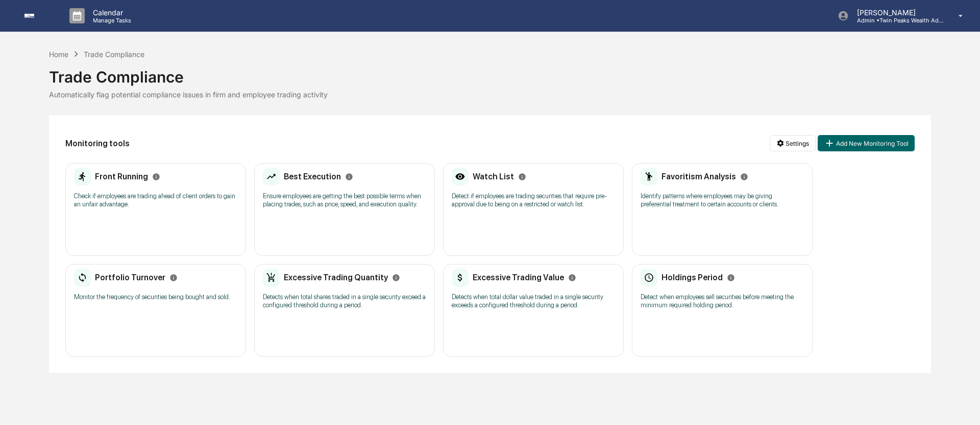 Image resolution: width=980 pixels, height=425 pixels. I want to click on p: Detects when total dollar value traded in a single security exceeds a configured threshold during..., so click(534, 302).